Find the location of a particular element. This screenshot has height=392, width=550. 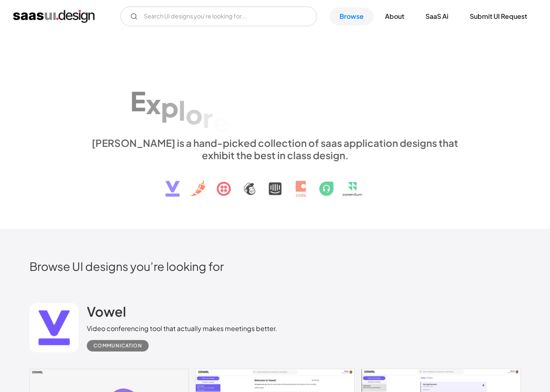

a: Vowel is located at coordinates (107, 313).